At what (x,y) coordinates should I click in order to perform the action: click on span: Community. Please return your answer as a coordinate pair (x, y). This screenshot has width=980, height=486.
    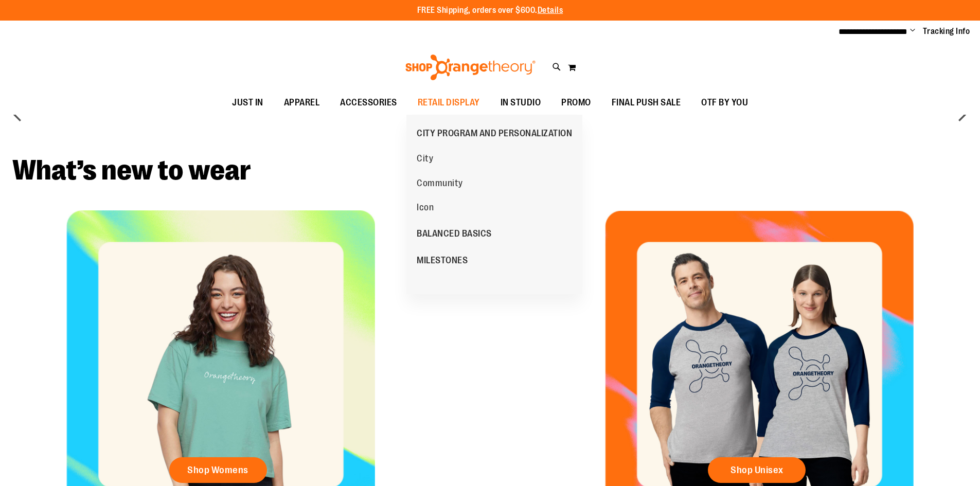
    Looking at the image, I should click on (440, 184).